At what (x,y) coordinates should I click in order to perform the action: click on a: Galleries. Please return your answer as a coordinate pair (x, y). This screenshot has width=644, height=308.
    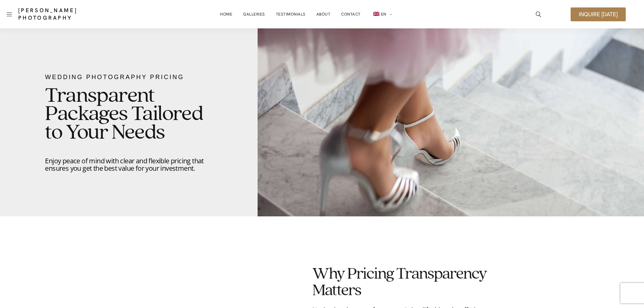
    Looking at the image, I should click on (254, 15).